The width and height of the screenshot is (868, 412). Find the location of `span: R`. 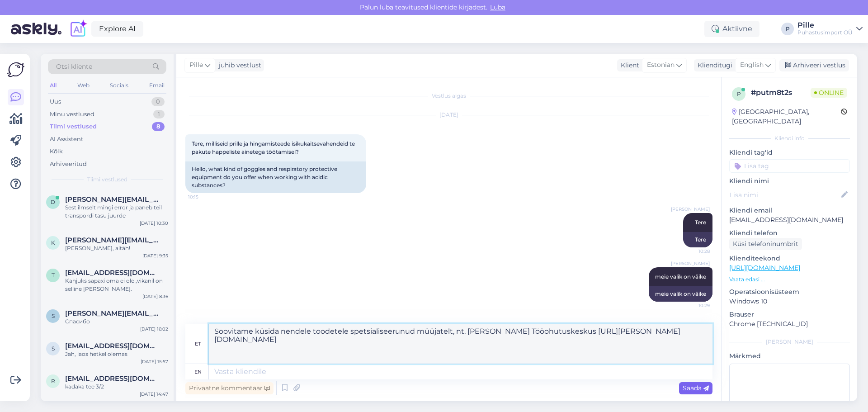

span: R is located at coordinates (53, 381).